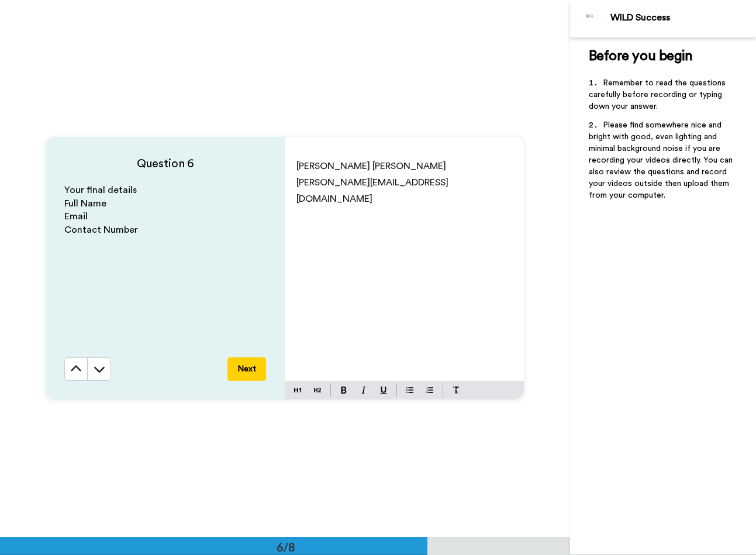  What do you see at coordinates (165, 164) in the screenshot?
I see `h4: Question 6` at bounding box center [165, 164].